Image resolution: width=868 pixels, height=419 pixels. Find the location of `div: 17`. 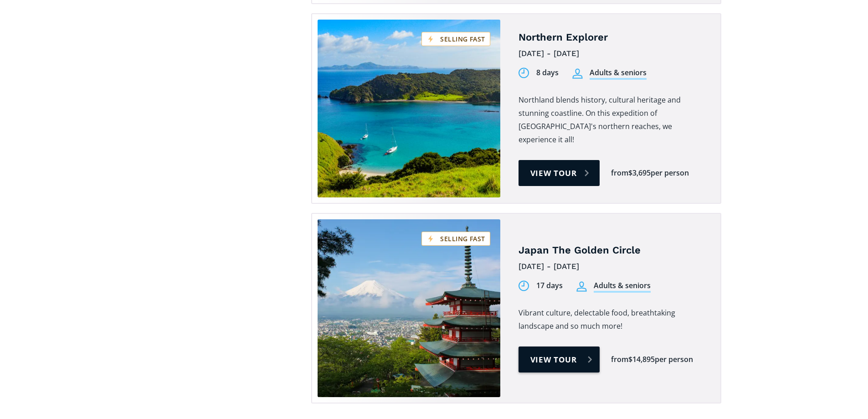

div: 17 is located at coordinates (540, 286).